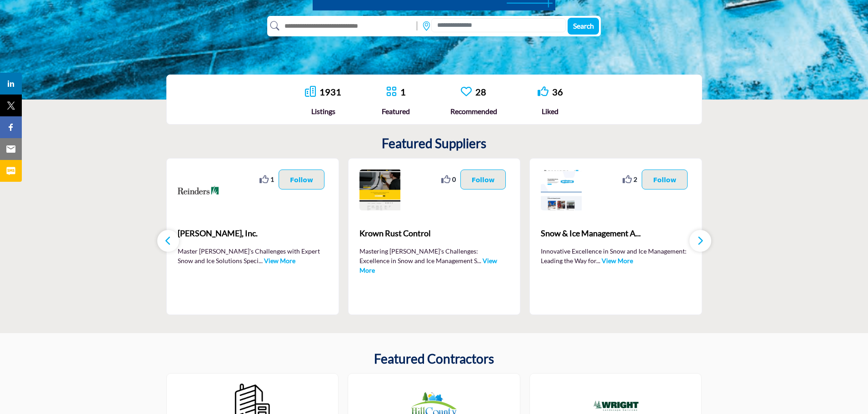  Describe the element at coordinates (403, 92) in the screenshot. I see `a: 1` at that location.